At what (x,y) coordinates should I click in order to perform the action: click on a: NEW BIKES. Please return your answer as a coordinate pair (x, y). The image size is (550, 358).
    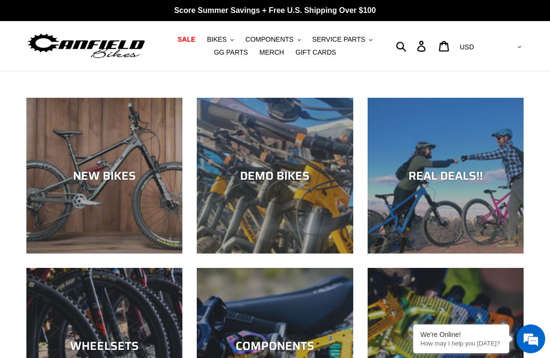
    Looking at the image, I should click on (104, 176).